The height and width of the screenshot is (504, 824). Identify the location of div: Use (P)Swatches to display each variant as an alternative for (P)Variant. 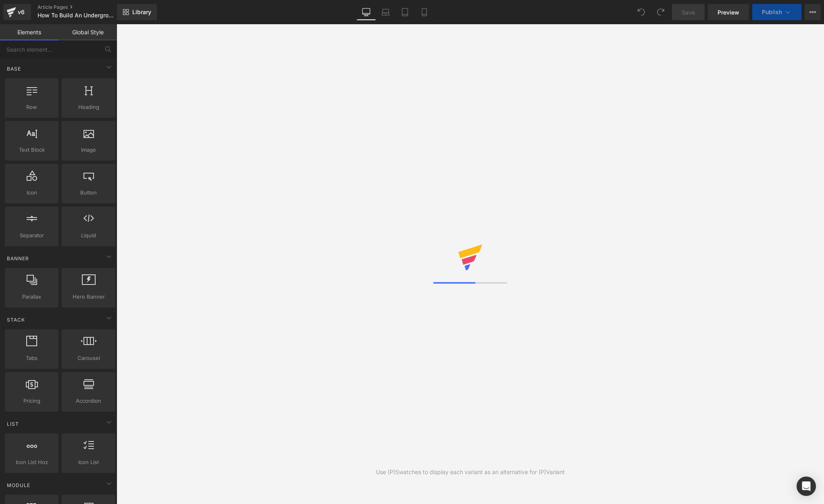
(470, 472).